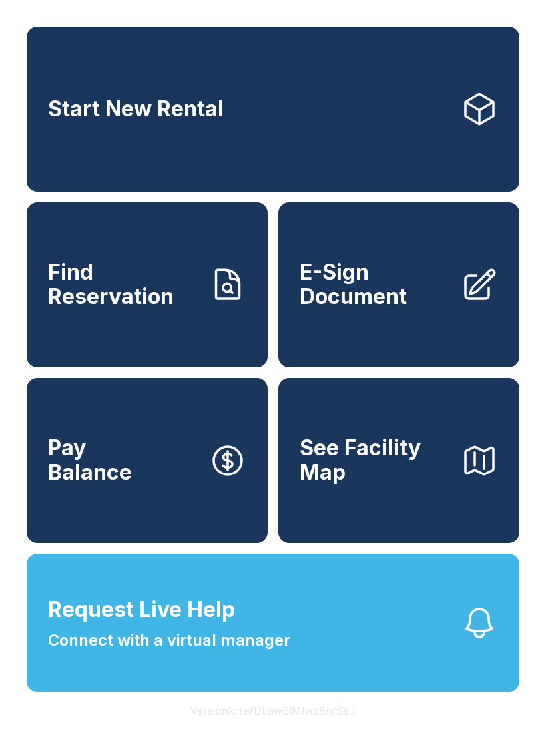 This screenshot has height=756, width=546. What do you see at coordinates (375, 284) in the screenshot?
I see `span: E-Sign Document` at bounding box center [375, 284].